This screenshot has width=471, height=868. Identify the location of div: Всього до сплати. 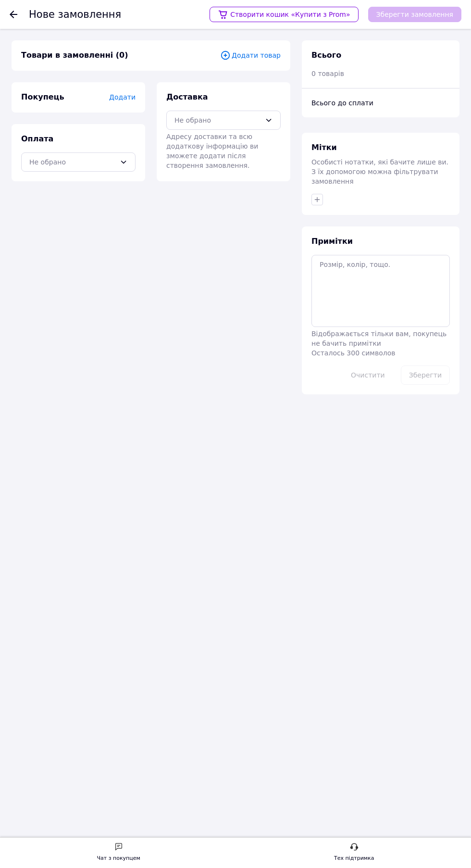
(381, 103).